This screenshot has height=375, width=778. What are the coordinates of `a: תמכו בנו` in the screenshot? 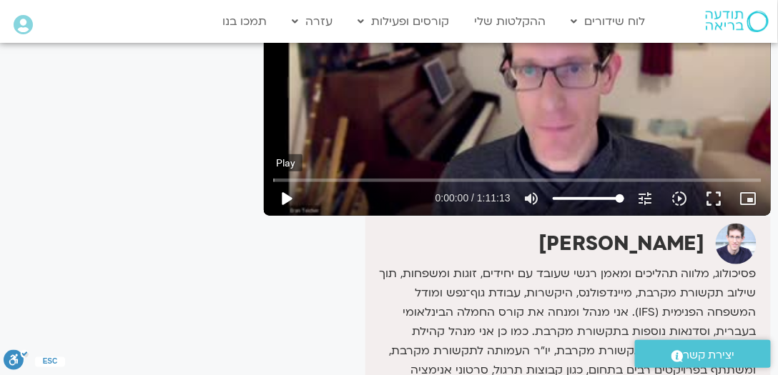 It's located at (245, 21).